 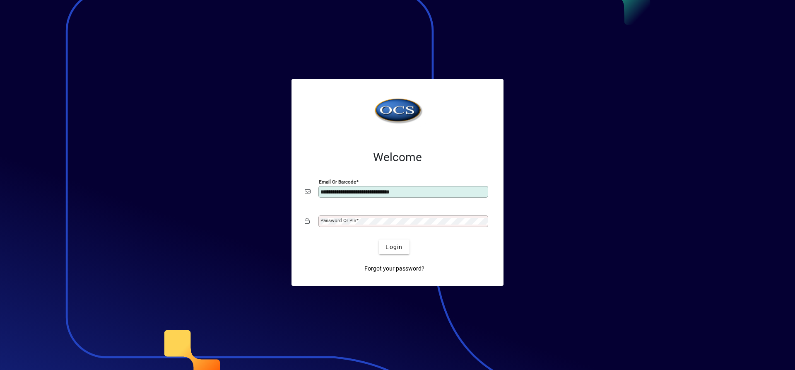 What do you see at coordinates (338, 220) in the screenshot?
I see `mat-label: Password or Pin` at bounding box center [338, 220].